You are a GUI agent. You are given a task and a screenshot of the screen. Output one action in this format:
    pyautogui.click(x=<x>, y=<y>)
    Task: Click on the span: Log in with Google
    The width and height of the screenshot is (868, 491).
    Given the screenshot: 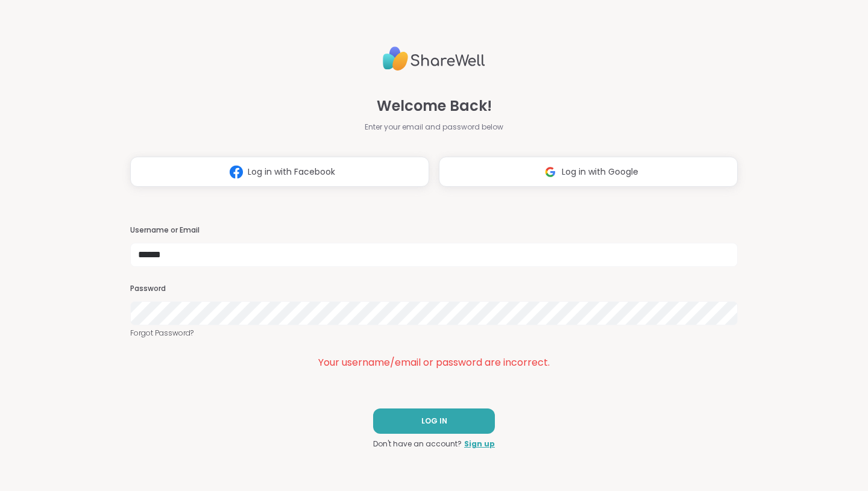 What is the action you would take?
    pyautogui.click(x=600, y=172)
    